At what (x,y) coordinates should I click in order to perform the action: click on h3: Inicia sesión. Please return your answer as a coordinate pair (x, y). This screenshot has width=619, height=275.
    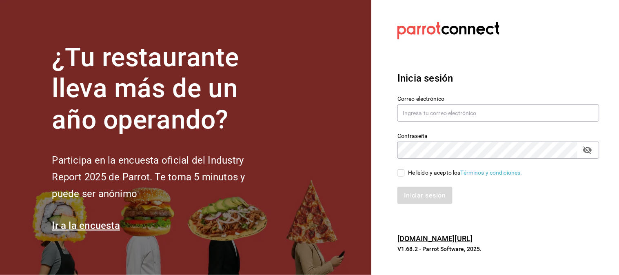
    Looking at the image, I should click on (498, 78).